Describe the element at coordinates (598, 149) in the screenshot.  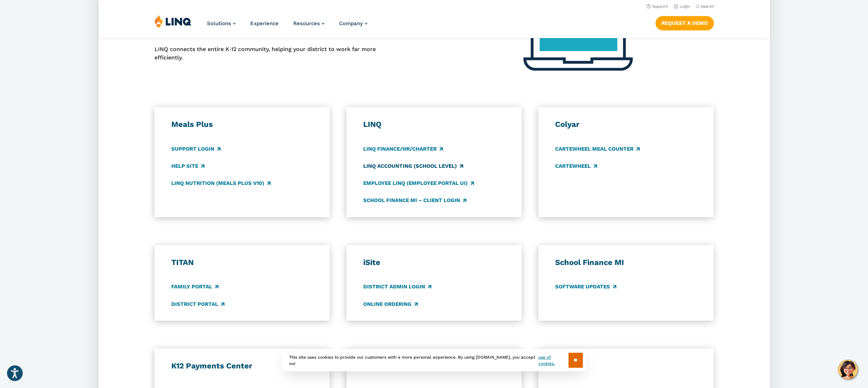
I see `a: CARTEWHEEL Meal Counter` at that location.